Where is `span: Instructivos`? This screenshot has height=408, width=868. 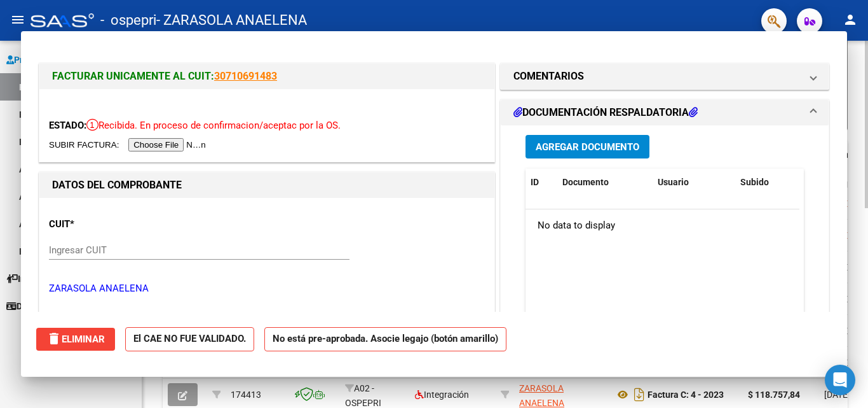
span: Instructivos is located at coordinates (35, 279).